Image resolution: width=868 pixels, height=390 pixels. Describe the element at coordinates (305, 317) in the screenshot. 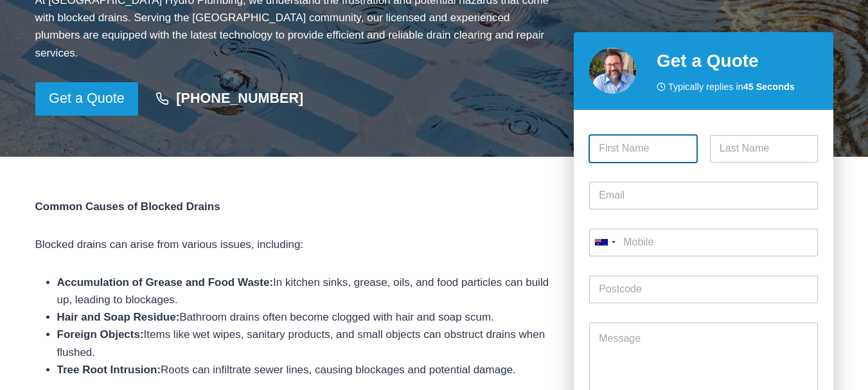

I see `li: Bathroom drains often become clogged with hair and soap scum.​` at that location.